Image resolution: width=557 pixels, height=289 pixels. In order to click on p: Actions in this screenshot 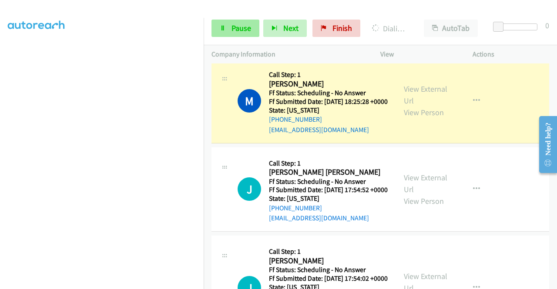, I will do `click(511, 54)`.